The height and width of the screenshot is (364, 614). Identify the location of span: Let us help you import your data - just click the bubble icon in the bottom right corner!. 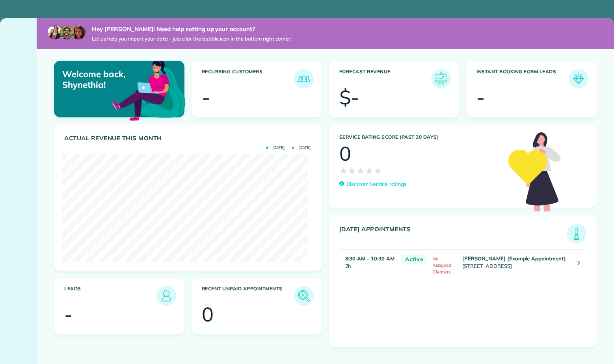
(192, 39).